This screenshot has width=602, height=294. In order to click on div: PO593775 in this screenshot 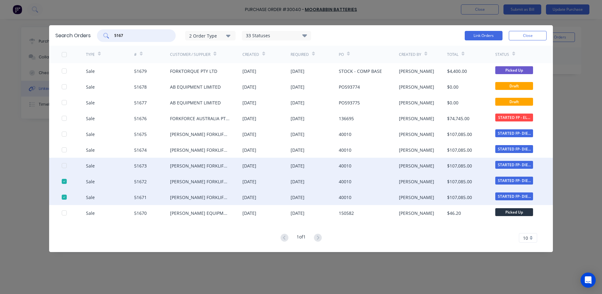, I will do `click(349, 102)`.